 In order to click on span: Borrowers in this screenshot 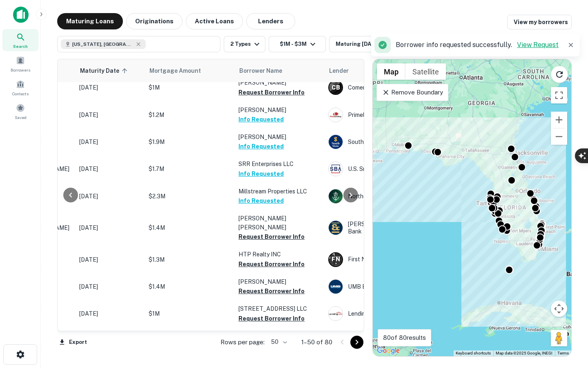, I will do `click(21, 70)`.